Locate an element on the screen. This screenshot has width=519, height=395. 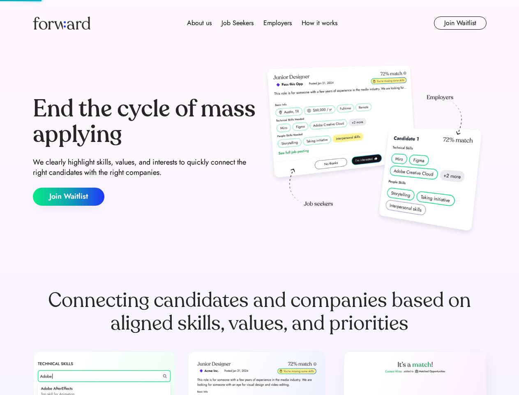
div: How it works is located at coordinates (319, 23).